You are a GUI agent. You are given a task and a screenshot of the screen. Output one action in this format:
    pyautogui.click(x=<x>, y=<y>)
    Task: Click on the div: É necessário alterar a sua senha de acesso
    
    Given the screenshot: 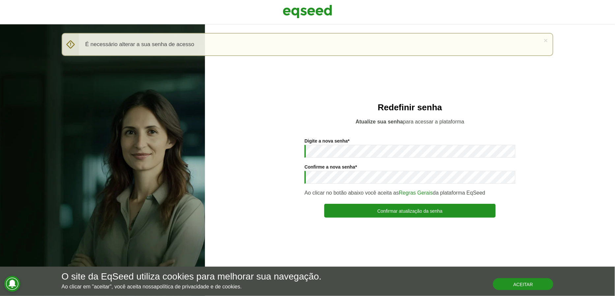 What is the action you would take?
    pyautogui.click(x=308, y=45)
    